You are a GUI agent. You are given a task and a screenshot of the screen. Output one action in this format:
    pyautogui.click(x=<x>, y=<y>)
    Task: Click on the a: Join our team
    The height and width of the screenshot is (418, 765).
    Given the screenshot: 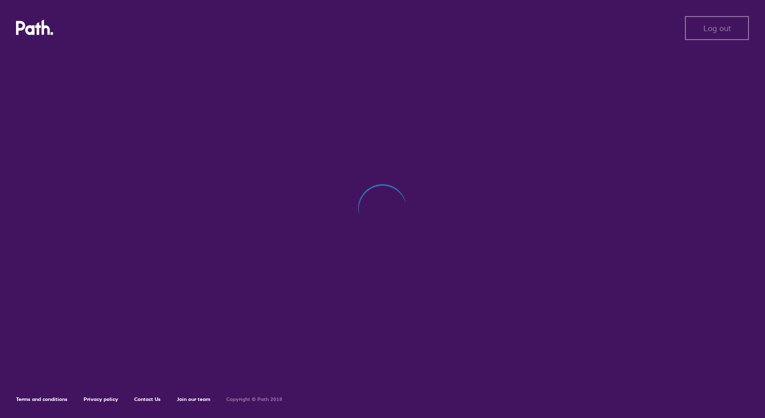 What is the action you would take?
    pyautogui.click(x=193, y=399)
    